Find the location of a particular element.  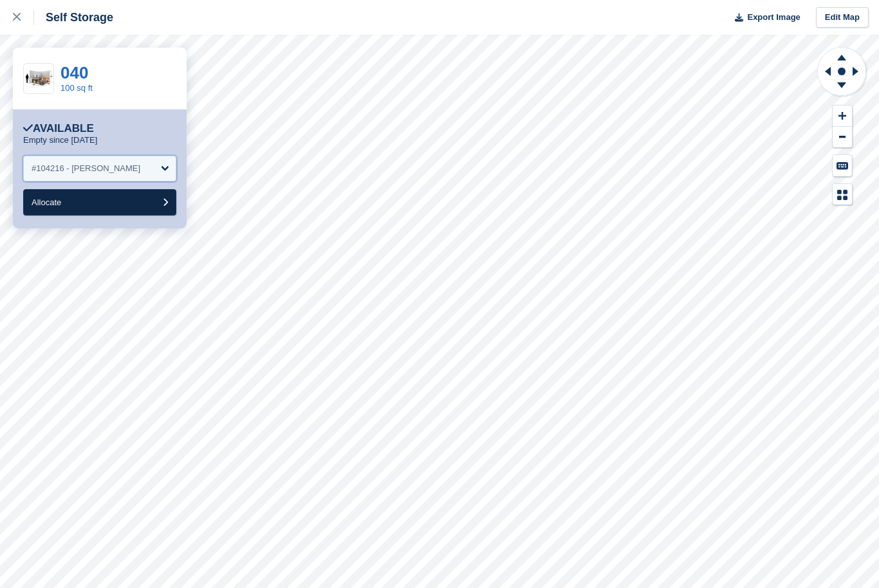

a: Edit Map is located at coordinates (843, 17).